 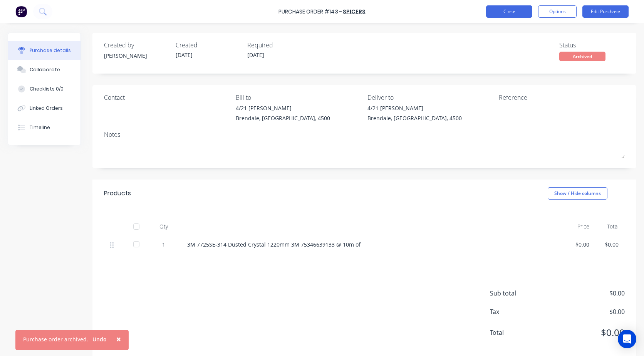 What do you see at coordinates (44, 127) in the screenshot?
I see `button: Timeline` at bounding box center [44, 127].